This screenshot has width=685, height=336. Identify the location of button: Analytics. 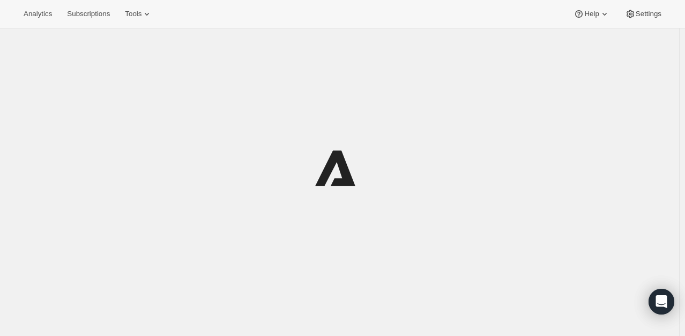
(38, 14).